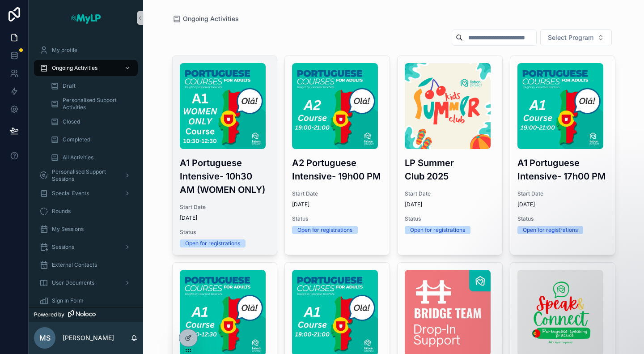 This screenshot has height=354, width=644. What do you see at coordinates (570, 37) in the screenshot?
I see `span: Select Program` at bounding box center [570, 37].